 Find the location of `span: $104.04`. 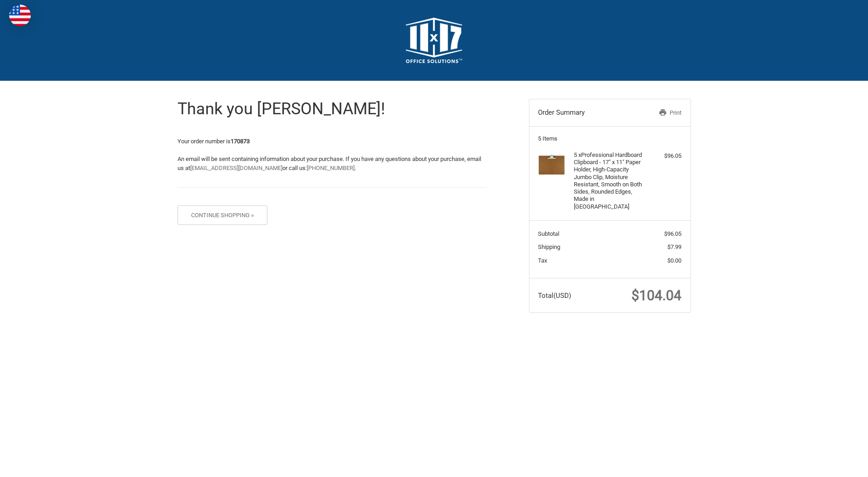

span: $104.04 is located at coordinates (656, 295).